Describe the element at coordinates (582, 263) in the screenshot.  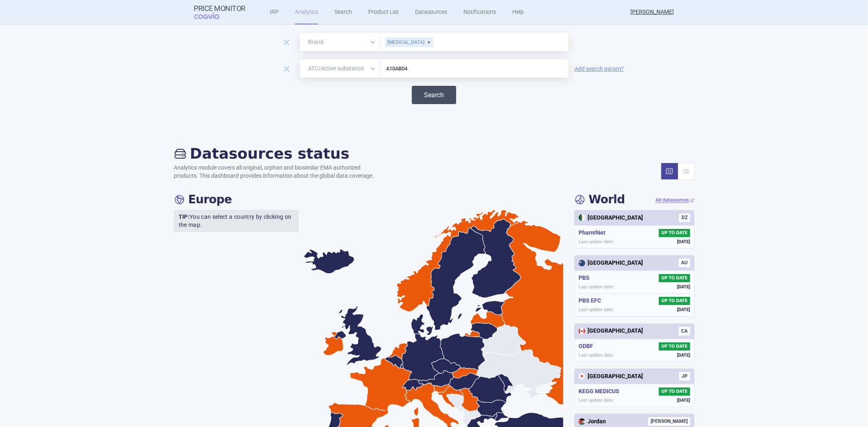
I see `img: Australia` at that location.